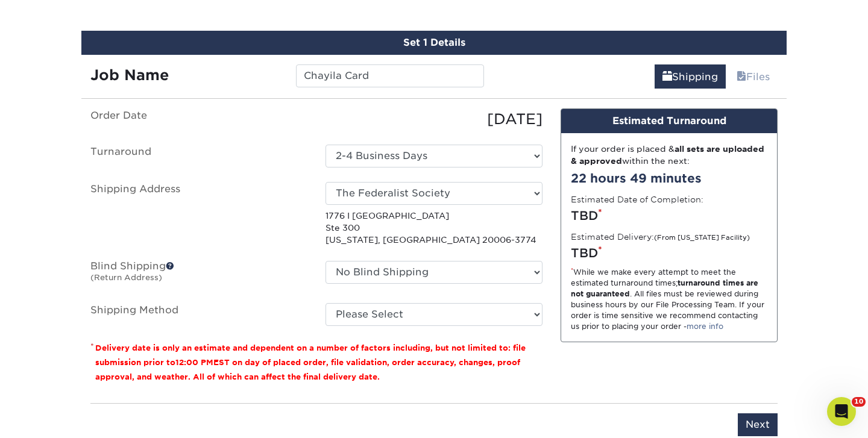 The image size is (868, 438). What do you see at coordinates (667, 76) in the screenshot?
I see `span: shipping` at bounding box center [667, 76].